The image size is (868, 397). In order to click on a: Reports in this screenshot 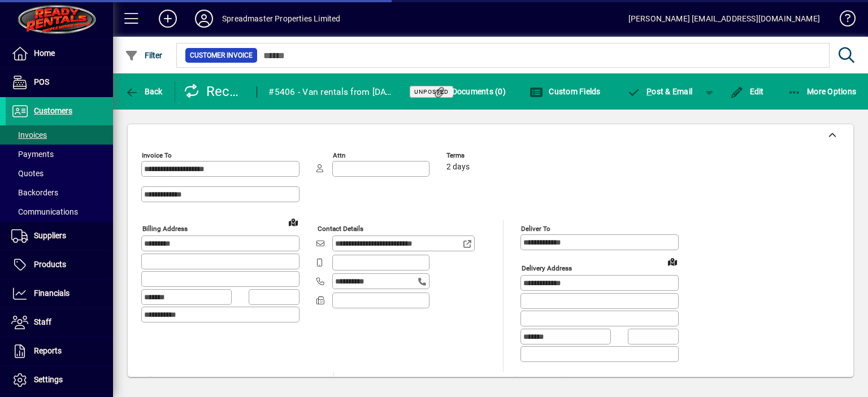, I will do `click(59, 352)`.